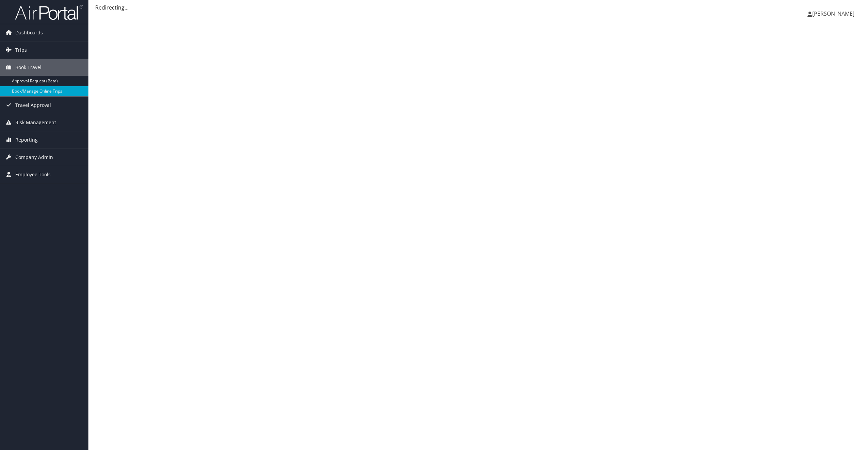  Describe the element at coordinates (21, 50) in the screenshot. I see `span: Trips` at that location.